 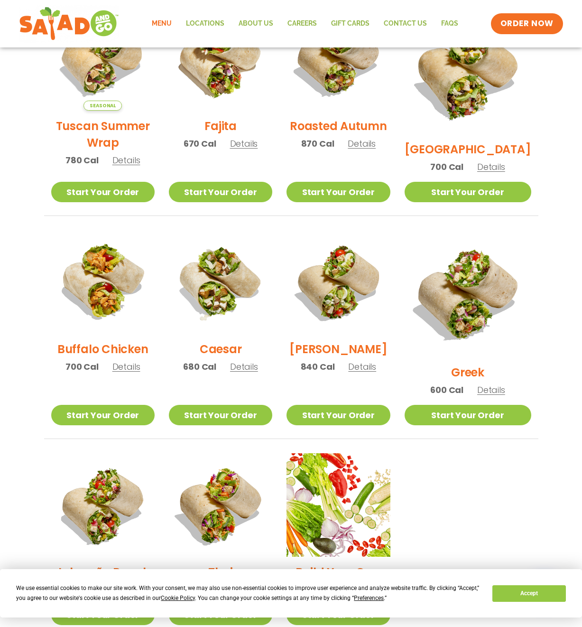 What do you see at coordinates (350, 24) in the screenshot?
I see `a: GIFT CARDS` at bounding box center [350, 24].